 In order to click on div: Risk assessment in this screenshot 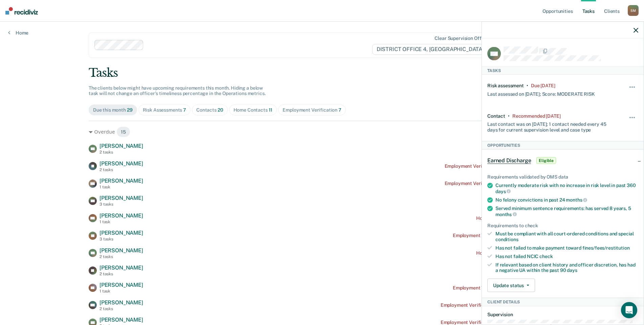, I will do `click(506, 86)`.